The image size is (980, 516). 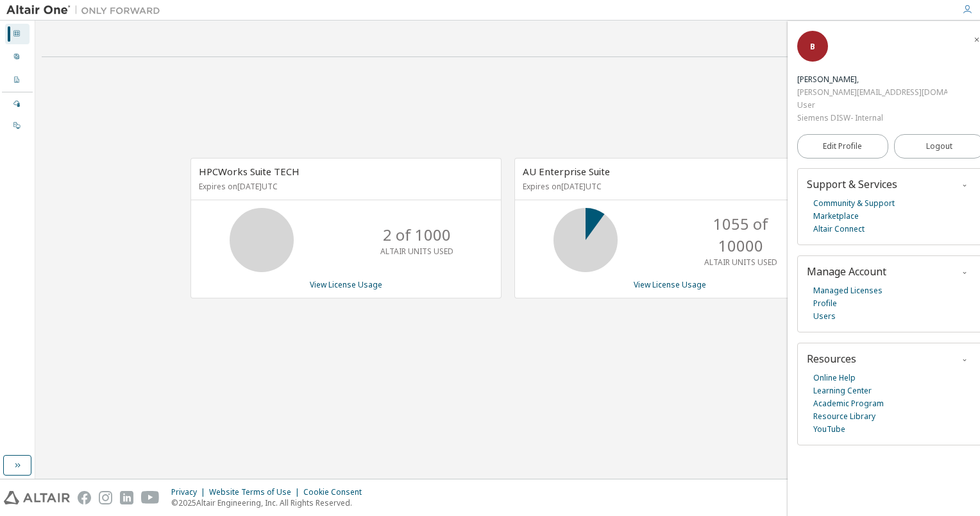 What do you see at coordinates (741, 235) in the screenshot?
I see `p: 1055 of 10000` at bounding box center [741, 235].